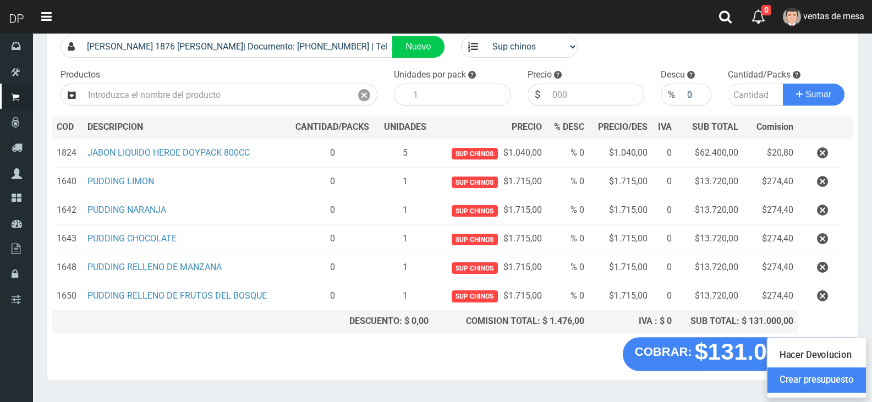 The height and width of the screenshot is (402, 872). I want to click on span: PRECIO, so click(527, 127).